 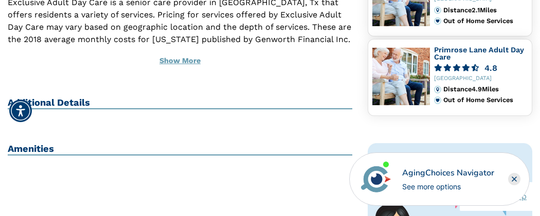 I want to click on a: 4.8, so click(x=481, y=68).